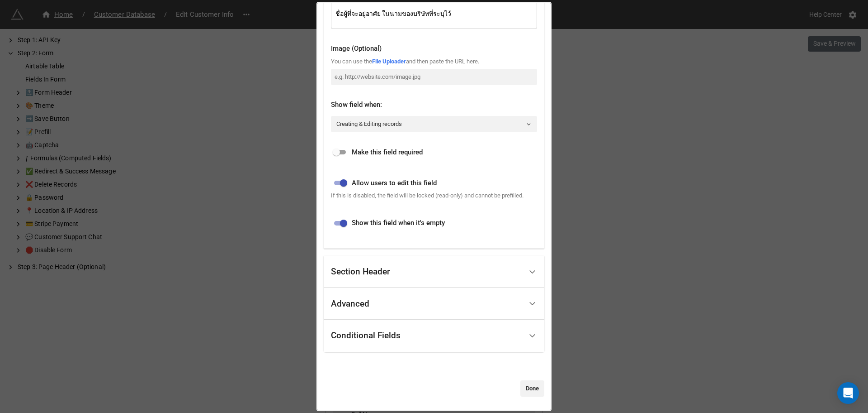 The image size is (868, 413). What do you see at coordinates (434, 13) in the screenshot?
I see `div: rdw-editor` at bounding box center [434, 13].